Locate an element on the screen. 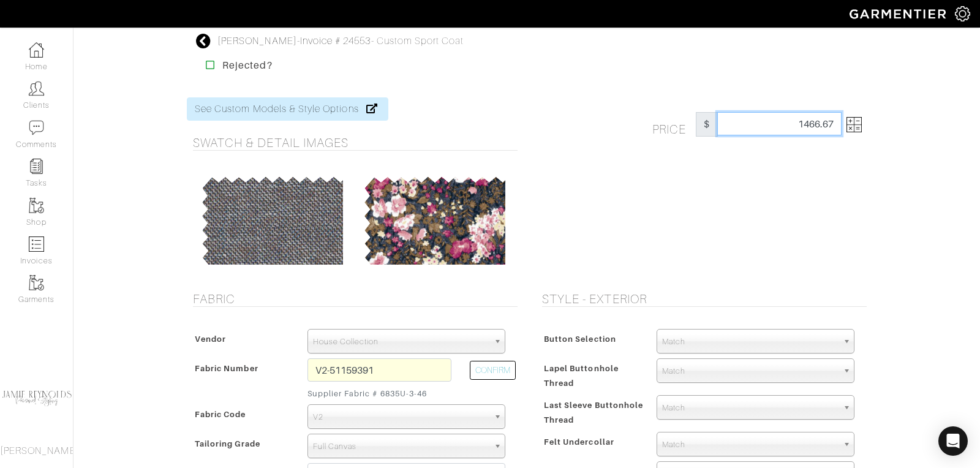 This screenshot has width=980, height=468. a: Invoice # 24553 is located at coordinates (336, 41).